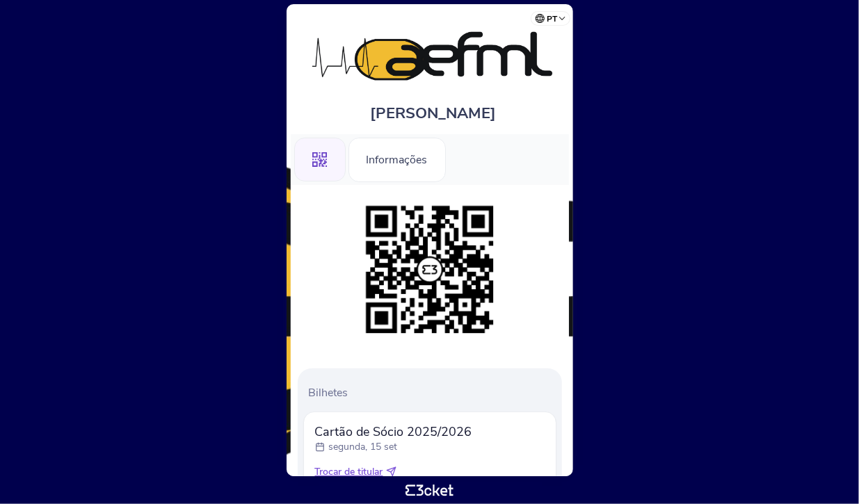 Image resolution: width=859 pixels, height=504 pixels. What do you see at coordinates (430, 270) in the screenshot?
I see `img: 7649b395fd554f31abb7f9a8f16ba17e.png` at bounding box center [430, 270].